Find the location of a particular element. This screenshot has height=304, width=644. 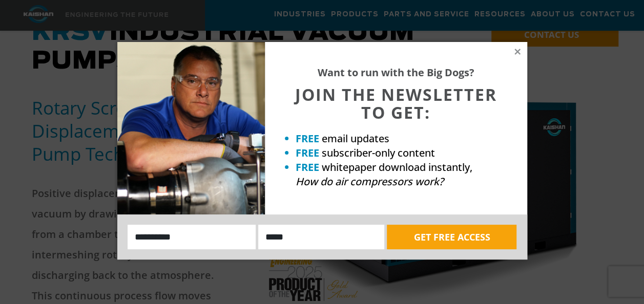

button: Close is located at coordinates (517, 52).